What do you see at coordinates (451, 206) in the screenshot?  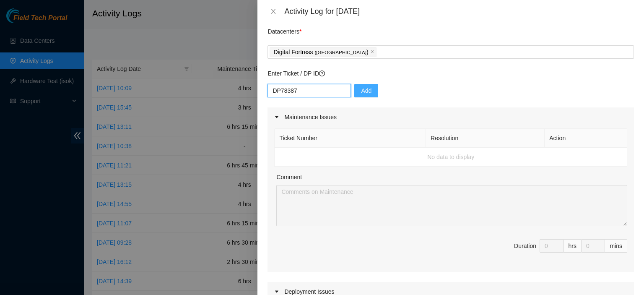 I see `textarea: Comment` at bounding box center [451, 206].